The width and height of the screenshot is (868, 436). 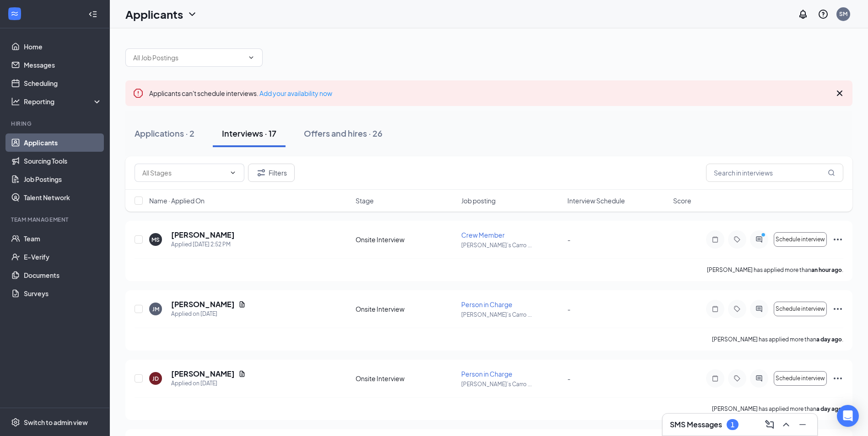 I want to click on svg: Analysis, so click(x=16, y=102).